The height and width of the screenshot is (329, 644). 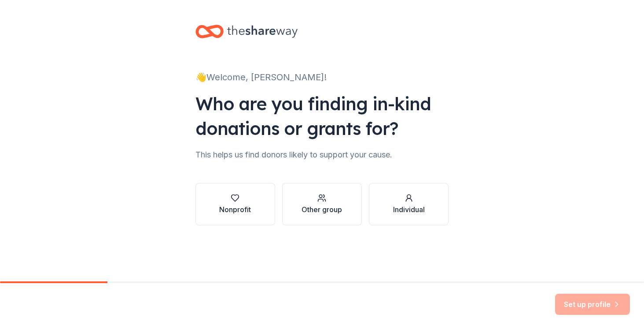 I want to click on button: Nonprofit, so click(x=235, y=204).